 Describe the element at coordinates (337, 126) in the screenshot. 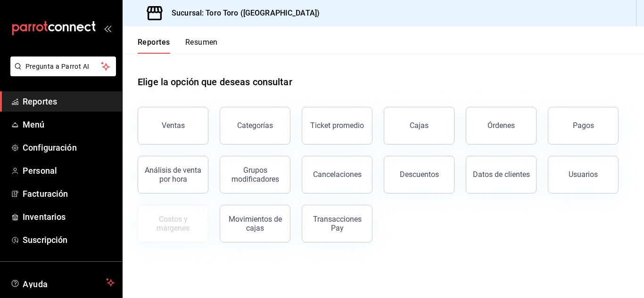

I see `div: Ticket promedio` at that location.